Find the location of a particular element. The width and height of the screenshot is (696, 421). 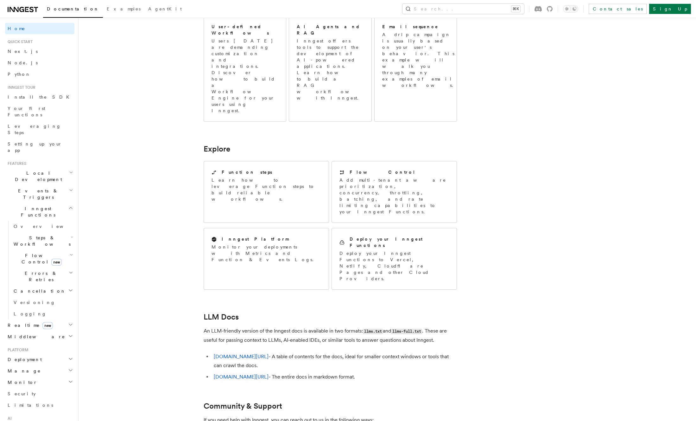

a: Next.js is located at coordinates (40, 51).